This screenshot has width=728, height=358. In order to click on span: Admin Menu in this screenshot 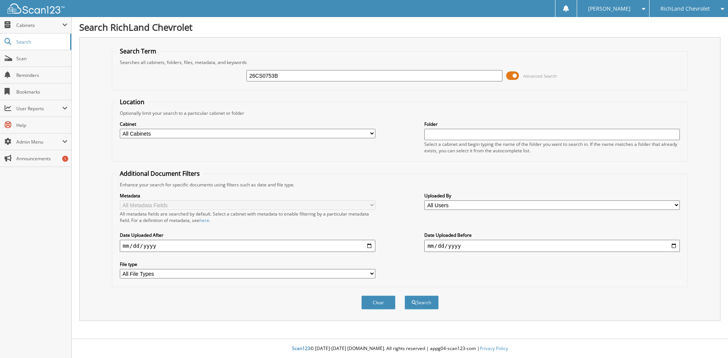, I will do `click(39, 142)`.